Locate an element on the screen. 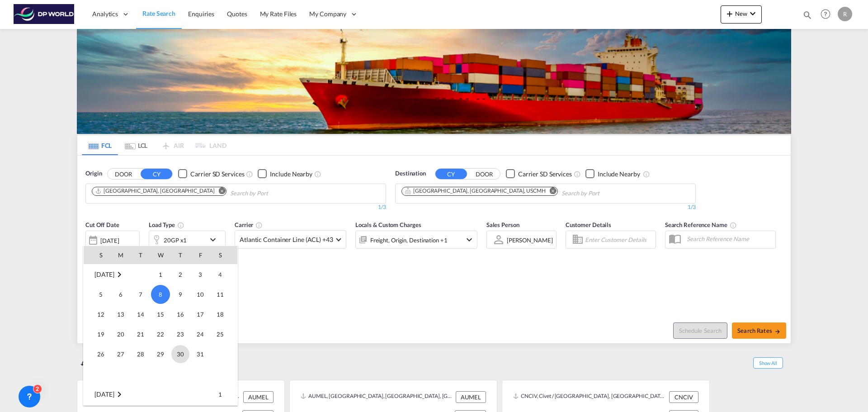 The height and width of the screenshot is (412, 868). td: Friday October 17 2025 is located at coordinates (201, 314).